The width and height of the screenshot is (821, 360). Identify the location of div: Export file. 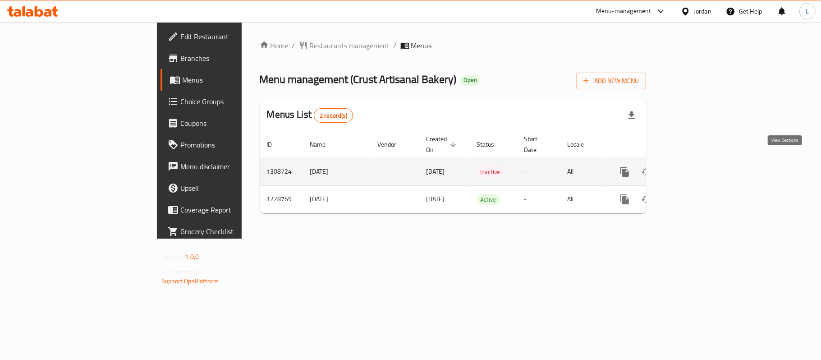
(632, 115).